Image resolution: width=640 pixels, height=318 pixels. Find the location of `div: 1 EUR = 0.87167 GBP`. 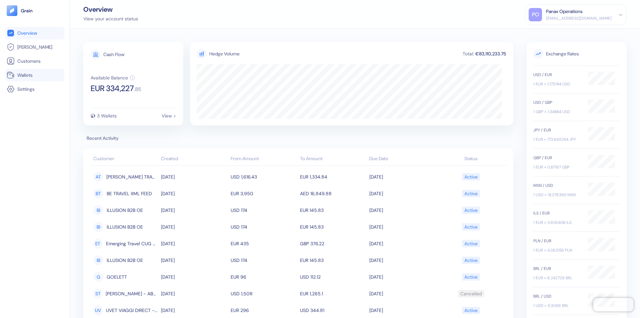

div: 1 EUR = 0.87167 GBP is located at coordinates (558, 167).